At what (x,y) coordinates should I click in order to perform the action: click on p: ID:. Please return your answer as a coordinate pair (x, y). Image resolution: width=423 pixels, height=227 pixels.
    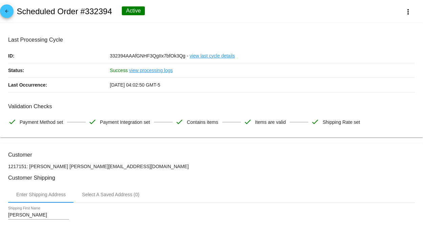
    Looking at the image, I should click on (59, 56).